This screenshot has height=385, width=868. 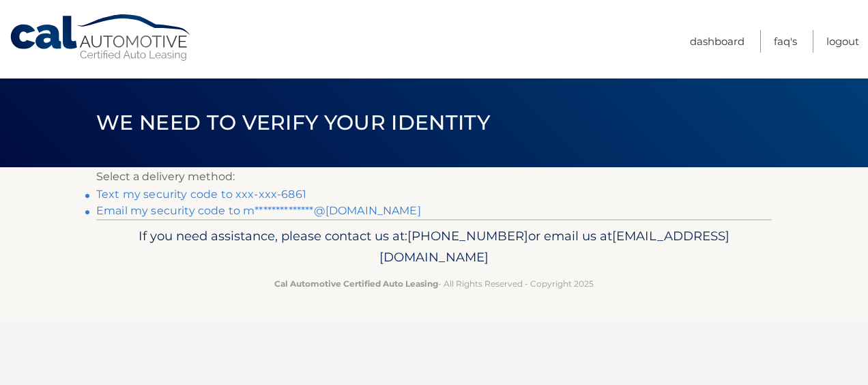 What do you see at coordinates (201, 194) in the screenshot?
I see `a: Text my security code to xxx-xxx-6861` at bounding box center [201, 194].